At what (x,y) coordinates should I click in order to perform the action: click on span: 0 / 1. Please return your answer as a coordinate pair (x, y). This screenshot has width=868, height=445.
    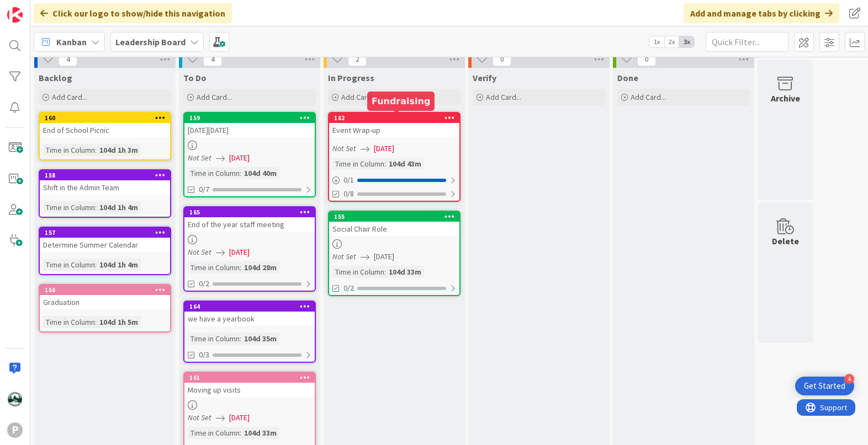
    Looking at the image, I should click on (348, 180).